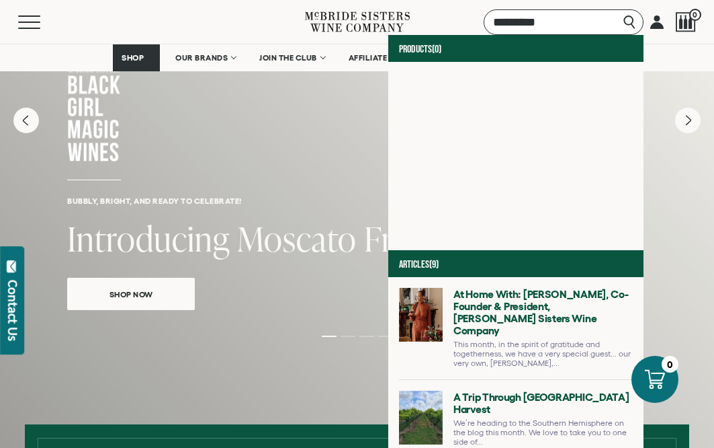  What do you see at coordinates (516, 333) in the screenshot?
I see `a: Go to At Home With: Robin McBride, Co-Founder & President, McBride Sisters Wine Company page` at bounding box center [516, 333].